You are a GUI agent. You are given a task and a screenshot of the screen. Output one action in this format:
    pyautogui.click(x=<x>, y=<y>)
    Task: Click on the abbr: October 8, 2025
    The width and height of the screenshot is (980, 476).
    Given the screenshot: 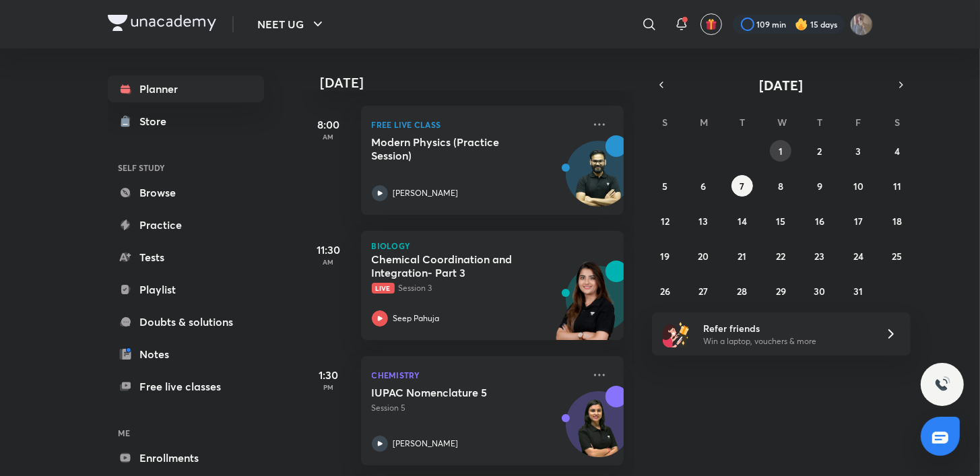 What is the action you would take?
    pyautogui.click(x=780, y=186)
    